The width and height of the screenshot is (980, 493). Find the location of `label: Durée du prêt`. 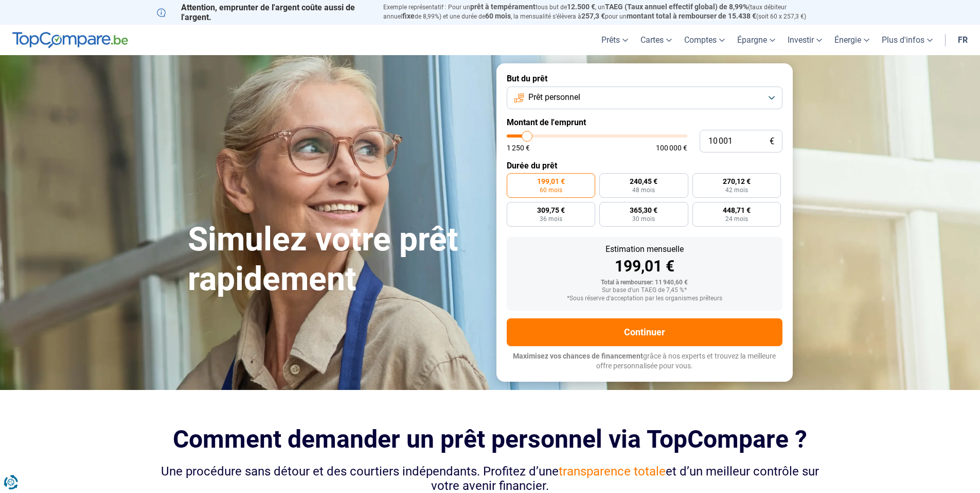

label: Durée du prêt is located at coordinates (645, 165).